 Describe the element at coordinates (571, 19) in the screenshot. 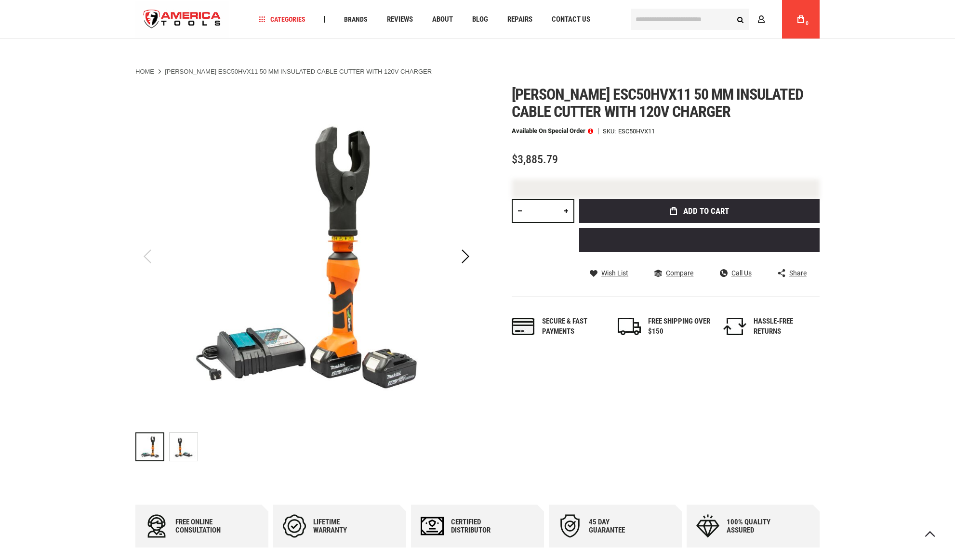

I see `span: Contact Us` at that location.